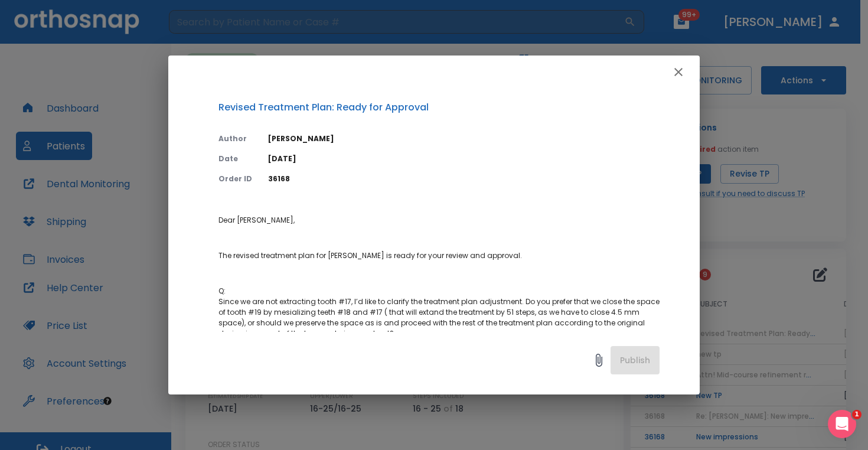 The height and width of the screenshot is (450, 868). What do you see at coordinates (236, 139) in the screenshot?
I see `p: Author` at bounding box center [236, 139].